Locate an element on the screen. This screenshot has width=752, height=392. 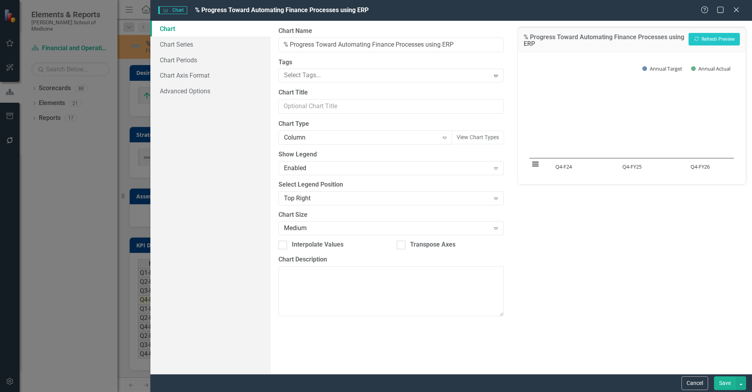
text: Q4-F24 is located at coordinates (564, 166).